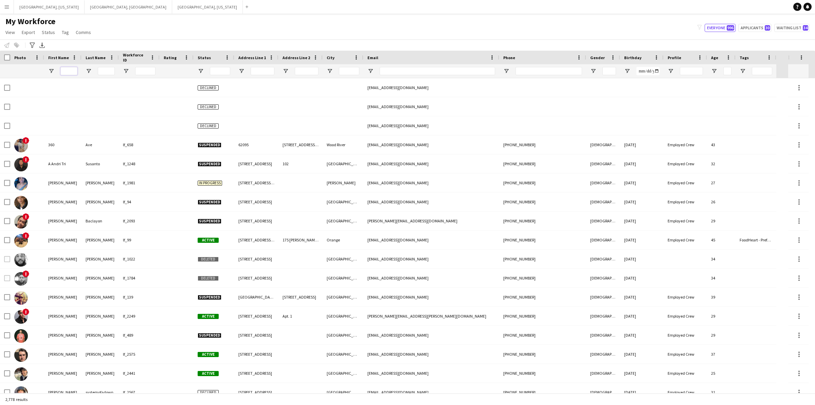 This screenshot has width=815, height=405. Describe the element at coordinates (744, 57) in the screenshot. I see `span: Tags` at that location.